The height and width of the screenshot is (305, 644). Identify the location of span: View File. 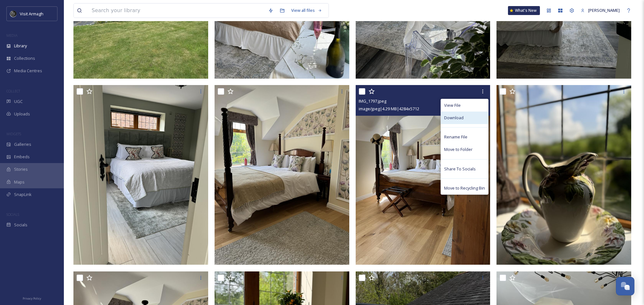
(453, 105).